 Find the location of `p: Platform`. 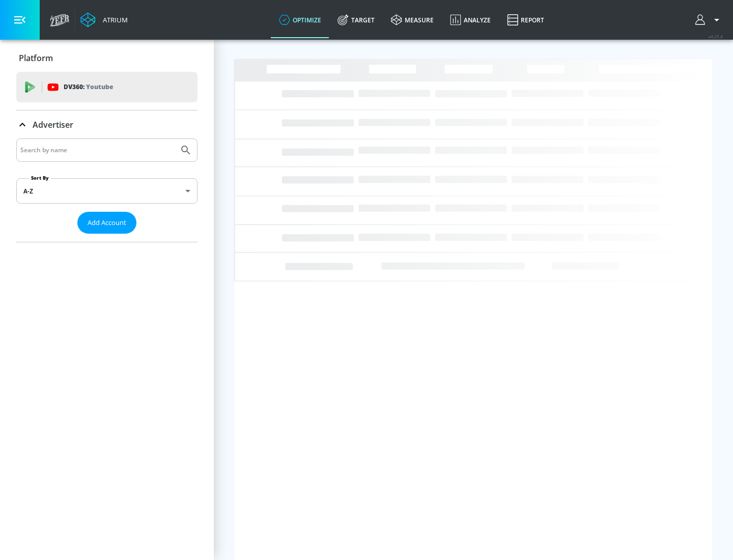

p: Platform is located at coordinates (35, 58).